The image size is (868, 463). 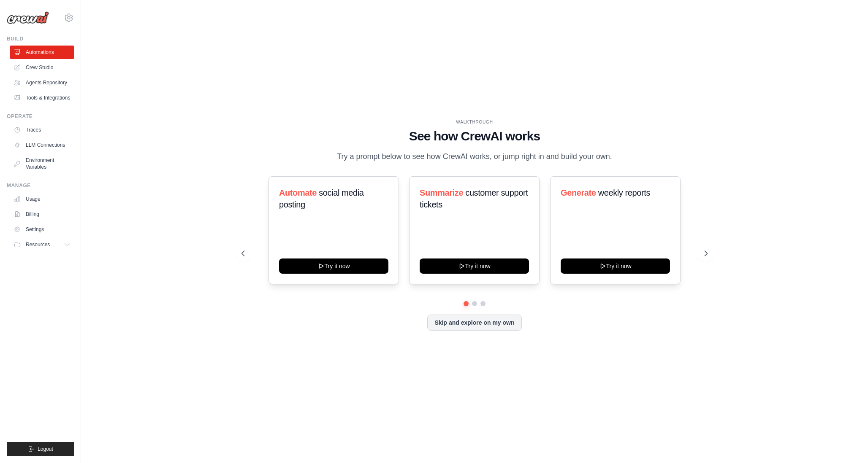 I want to click on a: Usage, so click(x=42, y=199).